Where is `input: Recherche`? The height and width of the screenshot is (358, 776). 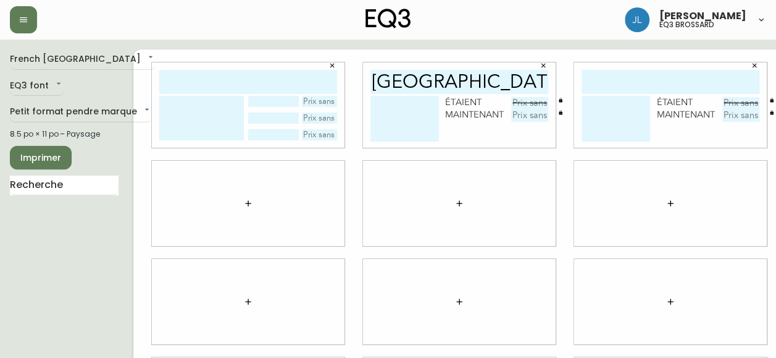
input: Recherche is located at coordinates (64, 185).